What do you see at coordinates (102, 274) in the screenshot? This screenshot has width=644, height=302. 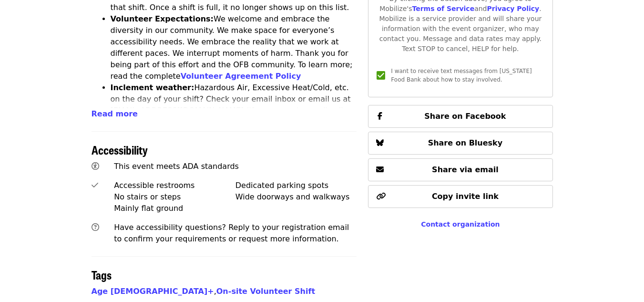 I see `span: Tags` at bounding box center [102, 274].